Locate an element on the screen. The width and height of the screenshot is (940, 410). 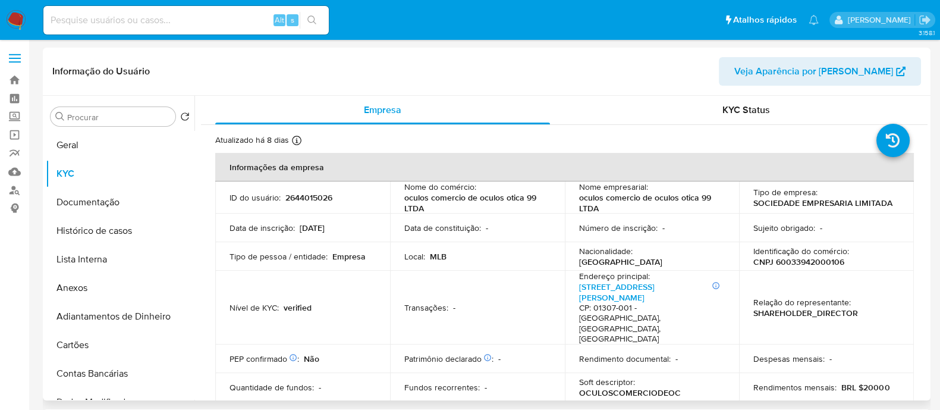
h1: Informação do Usuário is located at coordinates (101, 71).